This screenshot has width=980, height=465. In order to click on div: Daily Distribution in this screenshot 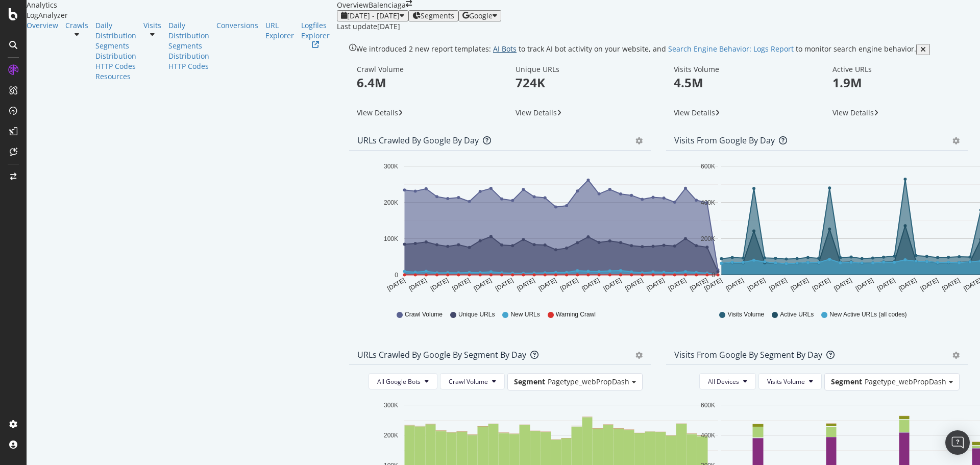, I will do `click(188, 30)`.